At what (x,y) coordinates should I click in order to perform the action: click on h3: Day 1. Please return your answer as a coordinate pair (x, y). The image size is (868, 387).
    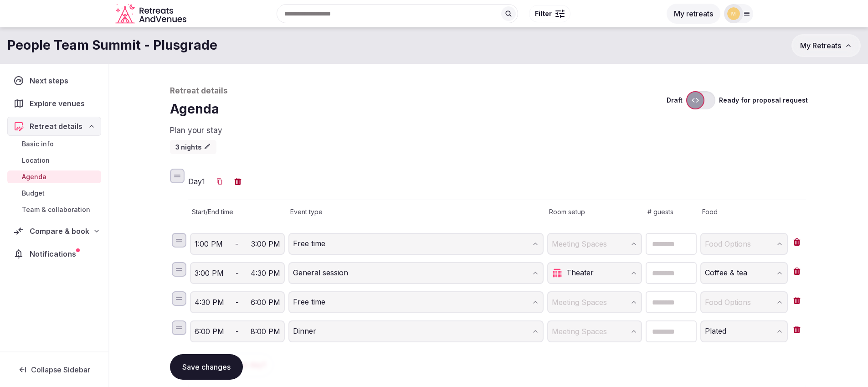
    Looking at the image, I should click on (196, 181).